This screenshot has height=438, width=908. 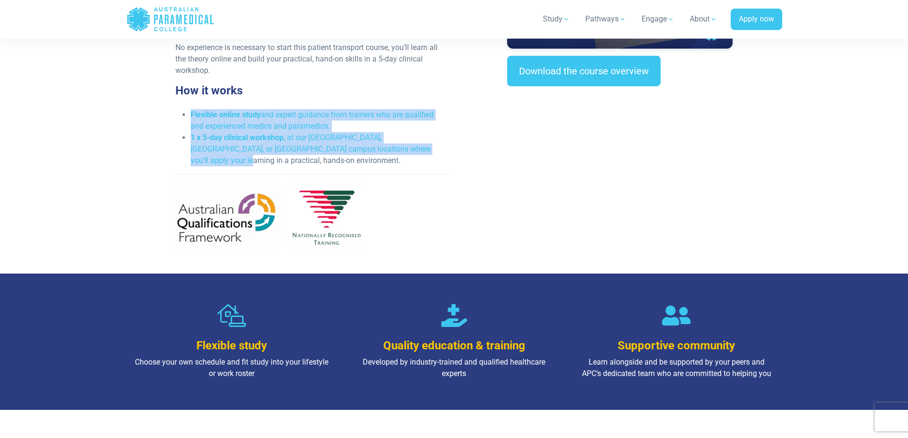 I want to click on h3: Quality education & training, so click(x=454, y=346).